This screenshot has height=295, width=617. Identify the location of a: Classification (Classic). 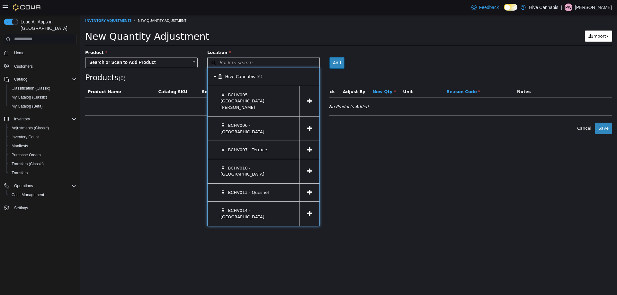
(31, 88).